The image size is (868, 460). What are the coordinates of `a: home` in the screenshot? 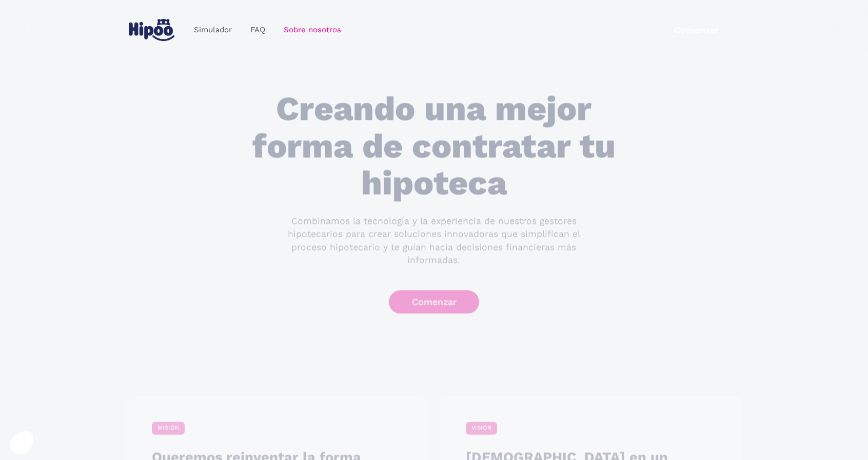 It's located at (151, 30).